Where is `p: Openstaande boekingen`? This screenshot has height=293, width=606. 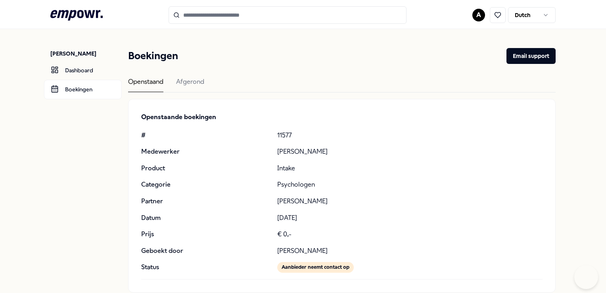 p: Openstaande boekingen is located at coordinates (342, 117).